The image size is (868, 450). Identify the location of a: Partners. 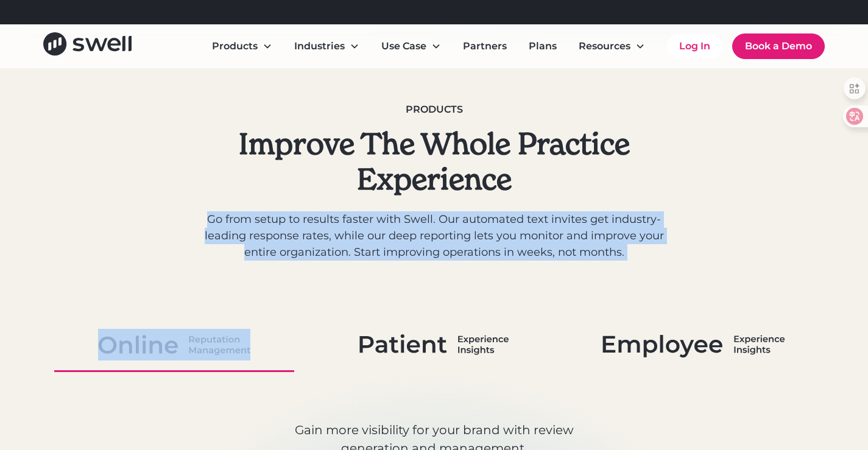
(485, 46).